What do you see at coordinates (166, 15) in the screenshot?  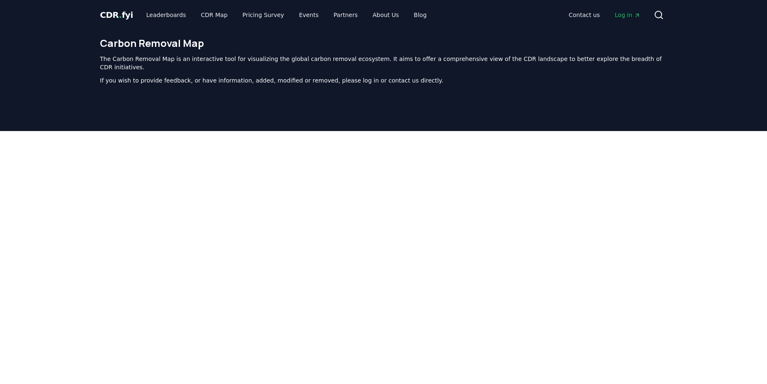 I see `a: Leaderboards` at bounding box center [166, 15].